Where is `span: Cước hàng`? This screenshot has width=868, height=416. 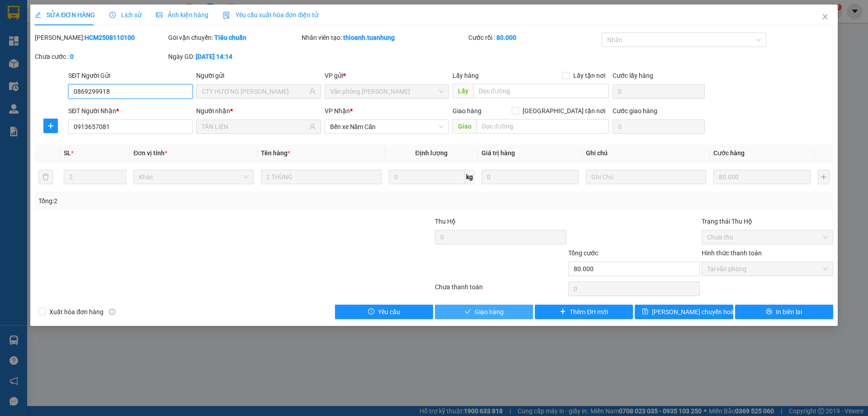 span: Cước hàng is located at coordinates (729, 153).